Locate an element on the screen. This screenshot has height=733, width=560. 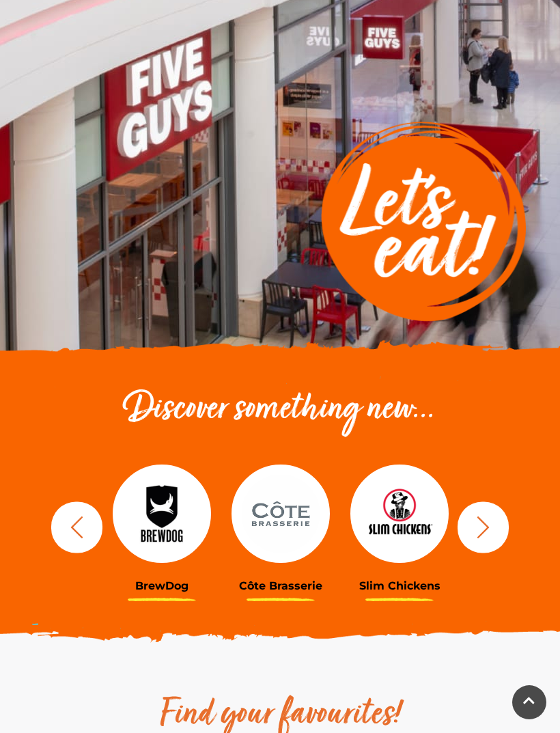
a: BrewDog is located at coordinates (162, 525).